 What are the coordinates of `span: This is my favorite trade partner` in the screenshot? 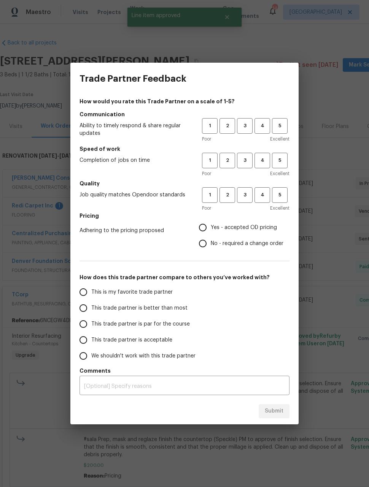 It's located at (132, 292).